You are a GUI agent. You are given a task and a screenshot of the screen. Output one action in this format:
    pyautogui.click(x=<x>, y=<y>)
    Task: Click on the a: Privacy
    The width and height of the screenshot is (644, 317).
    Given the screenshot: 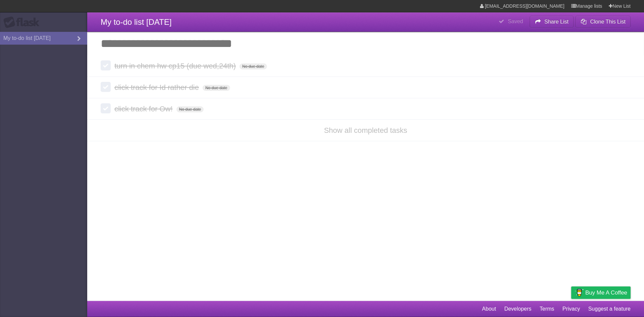 What is the action you would take?
    pyautogui.click(x=571, y=309)
    